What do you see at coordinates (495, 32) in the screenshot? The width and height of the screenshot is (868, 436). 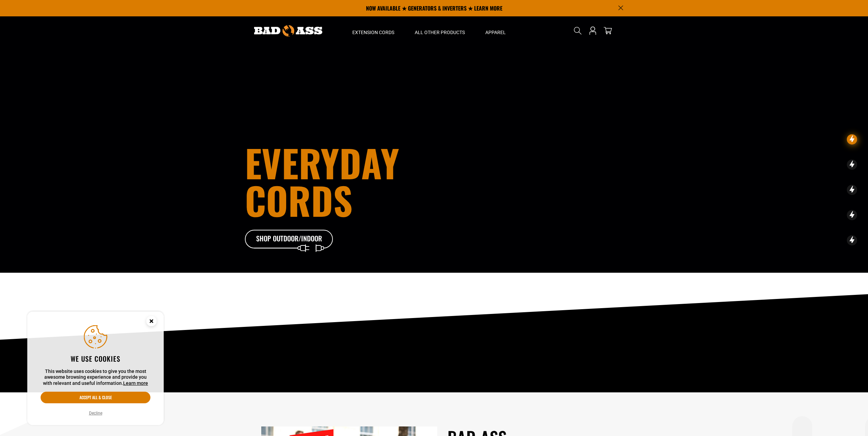 I see `span: Apparel` at bounding box center [495, 32].